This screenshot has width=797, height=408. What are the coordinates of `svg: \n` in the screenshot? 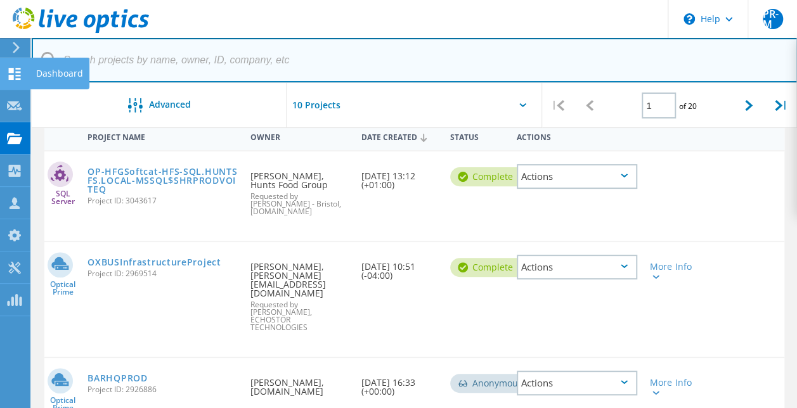 It's located at (689, 19).